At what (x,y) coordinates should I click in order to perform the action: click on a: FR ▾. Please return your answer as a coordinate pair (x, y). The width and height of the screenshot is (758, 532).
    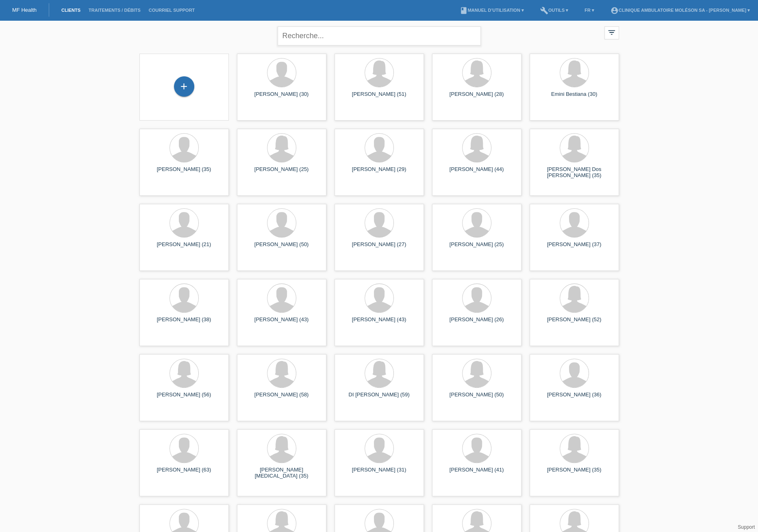
    Looking at the image, I should click on (589, 10).